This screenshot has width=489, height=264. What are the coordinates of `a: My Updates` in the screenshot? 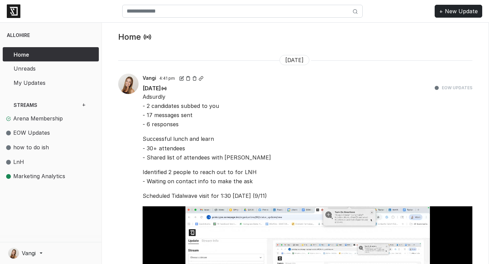 It's located at (51, 82).